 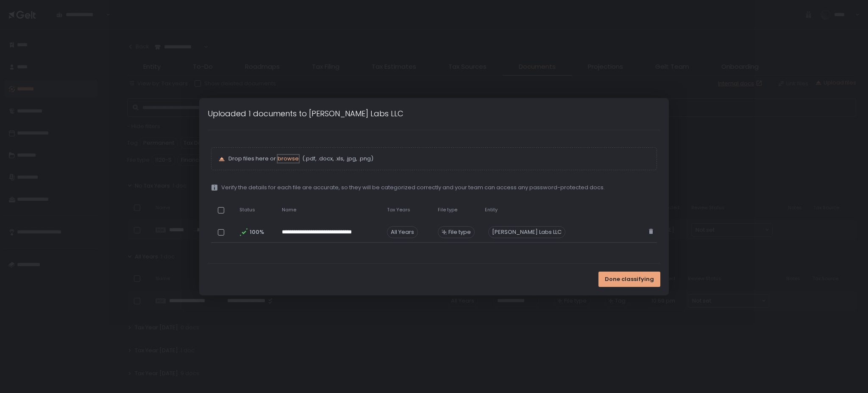 What do you see at coordinates (288, 159) in the screenshot?
I see `button: browse` at bounding box center [288, 159].